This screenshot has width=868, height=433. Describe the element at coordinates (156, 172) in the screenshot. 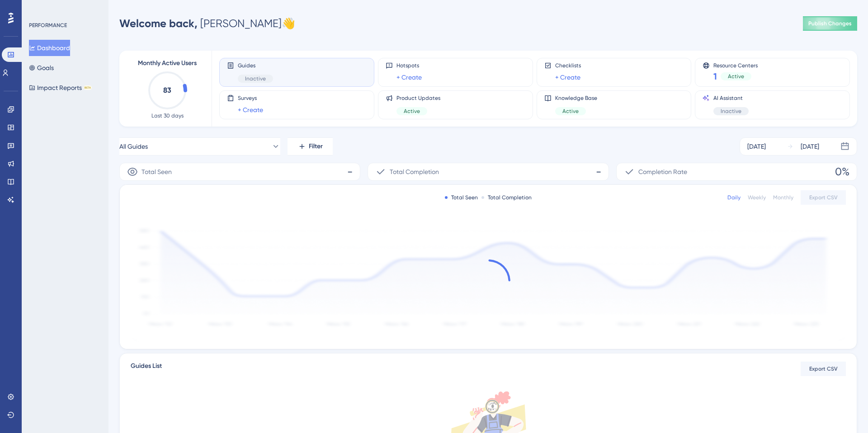

I see `span: Total Seen` at that location.